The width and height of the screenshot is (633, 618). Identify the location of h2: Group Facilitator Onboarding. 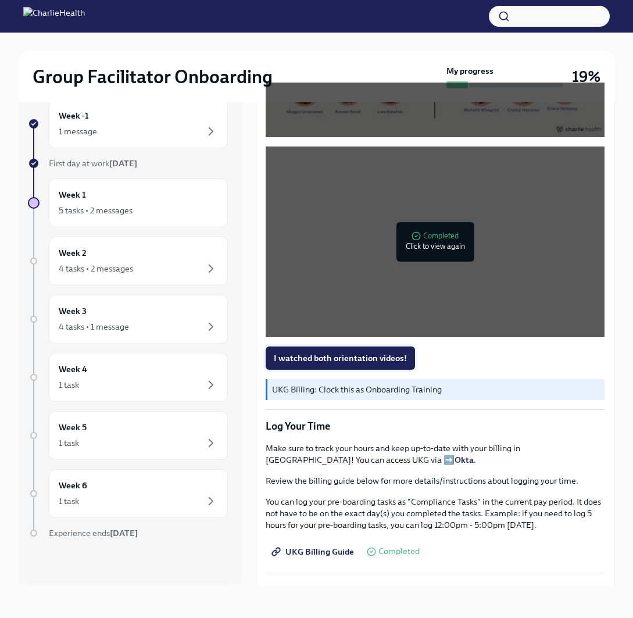
(152, 77).